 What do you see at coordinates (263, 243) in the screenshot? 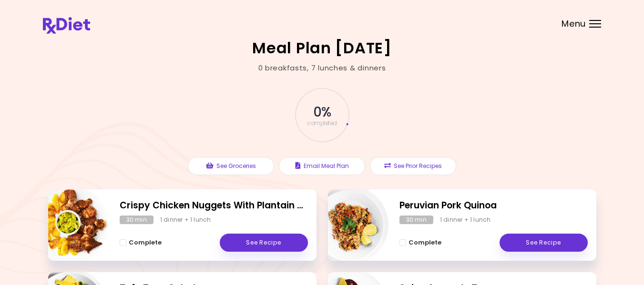
I see `a: See Recipe - Crispy Chicken Nuggets With Plantain Chips` at bounding box center [263, 243].